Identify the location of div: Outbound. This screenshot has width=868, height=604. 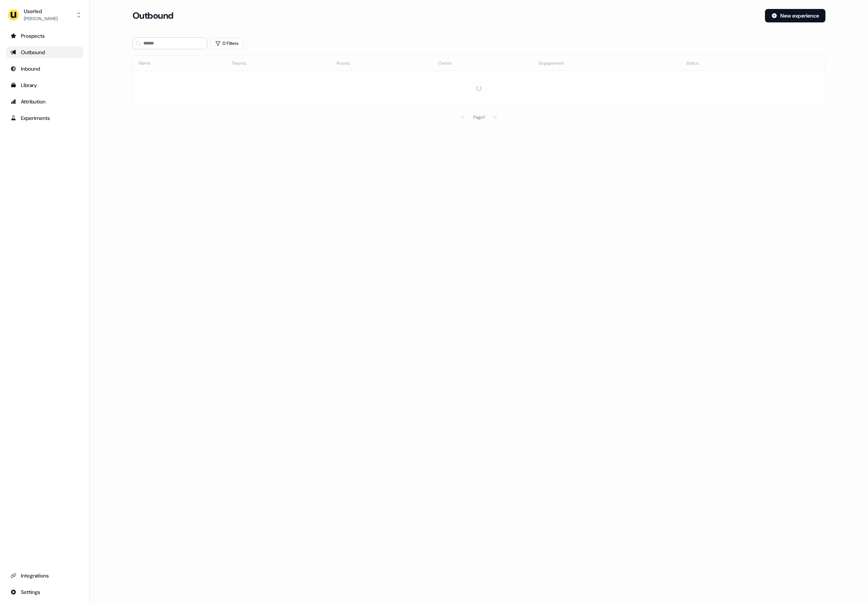
(44, 52).